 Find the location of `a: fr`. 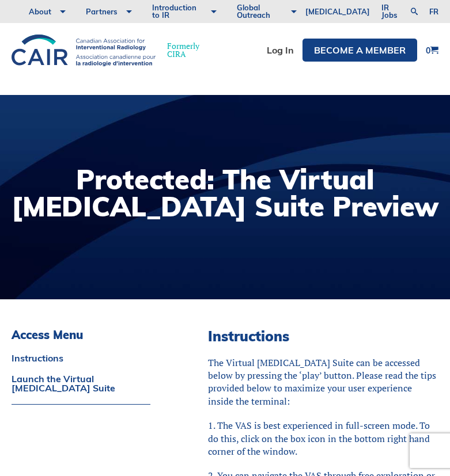

a: fr is located at coordinates (434, 11).